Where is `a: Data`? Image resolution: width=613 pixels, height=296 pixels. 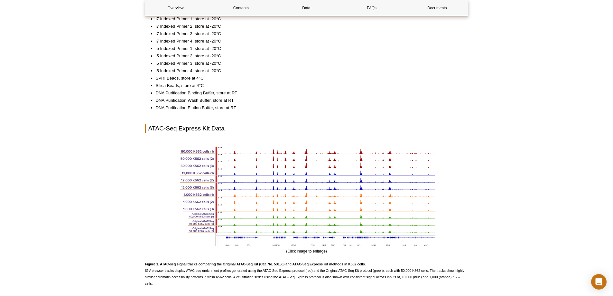
a: Data is located at coordinates (307, 8).